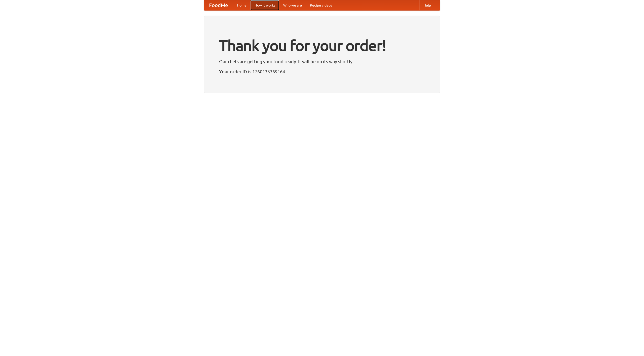 Image resolution: width=644 pixels, height=356 pixels. Describe the element at coordinates (322, 71) in the screenshot. I see `p: Your order ID is 1760133369164.` at that location.